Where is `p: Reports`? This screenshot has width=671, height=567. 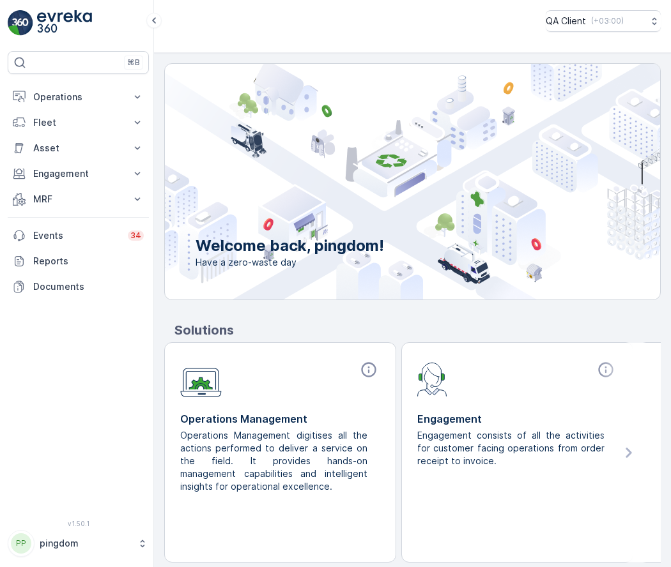 p: Reports is located at coordinates (88, 261).